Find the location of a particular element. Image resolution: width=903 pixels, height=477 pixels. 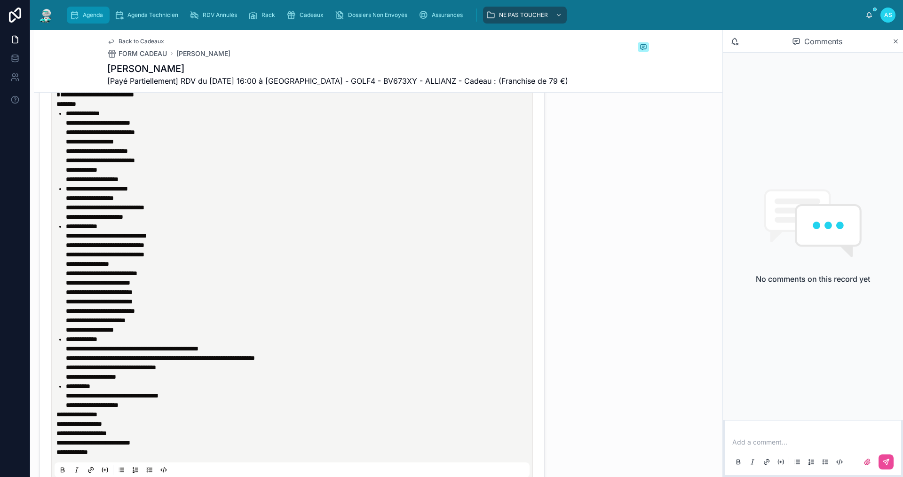

img: App logo is located at coordinates (46, 15).